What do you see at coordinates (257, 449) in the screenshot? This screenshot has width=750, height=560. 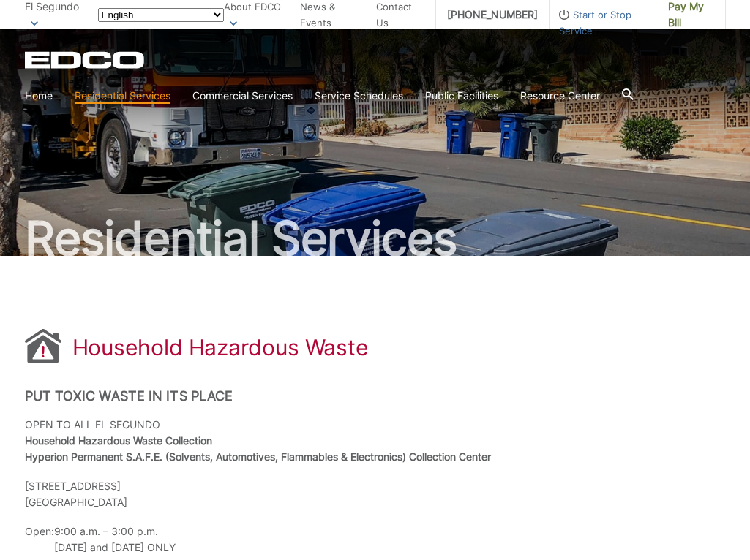 I see `strong: Household Hazardous Waste Collection Hyperion Permanent S.A.F.E. (Solvents, Automotives, Flammabl...` at bounding box center [257, 449].